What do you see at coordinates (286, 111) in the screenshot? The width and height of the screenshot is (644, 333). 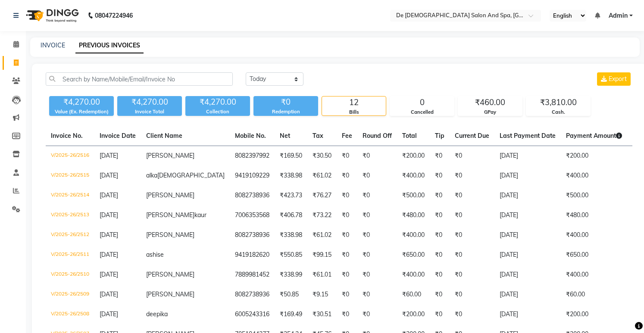 I see `div: Redemption` at bounding box center [286, 111].